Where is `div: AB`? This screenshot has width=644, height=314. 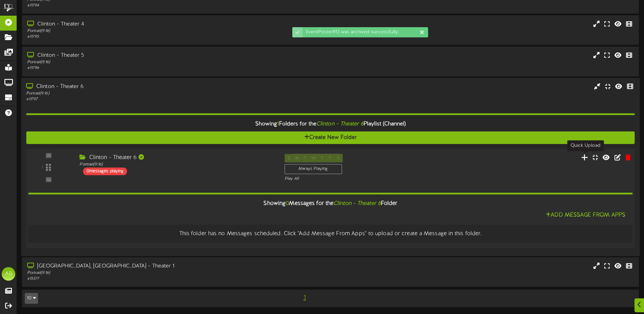 div: AB is located at coordinates (8, 274).